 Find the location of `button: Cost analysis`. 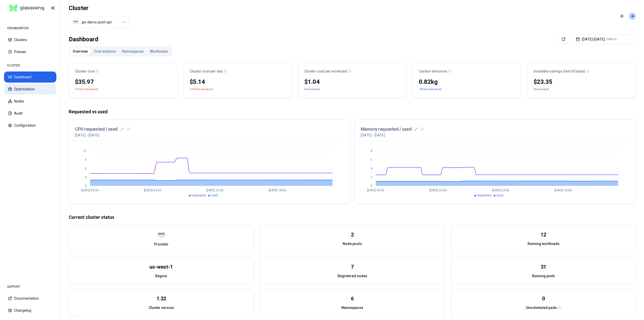

button: Cost analysis is located at coordinates (105, 52).